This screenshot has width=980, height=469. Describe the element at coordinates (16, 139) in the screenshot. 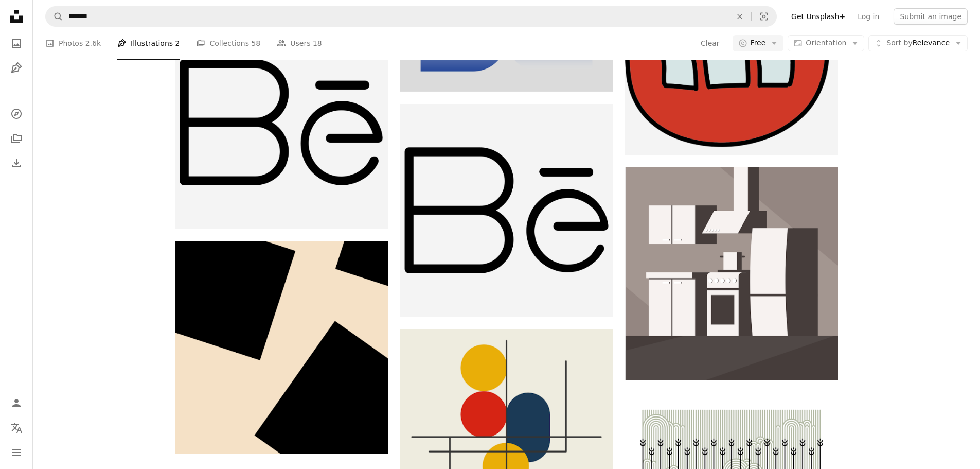

I see `a: Collections` at that location.